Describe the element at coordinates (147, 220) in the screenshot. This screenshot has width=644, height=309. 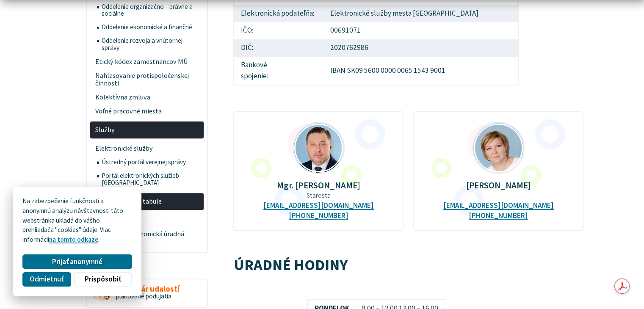
I see `a: Úradná tabuľa` at that location.